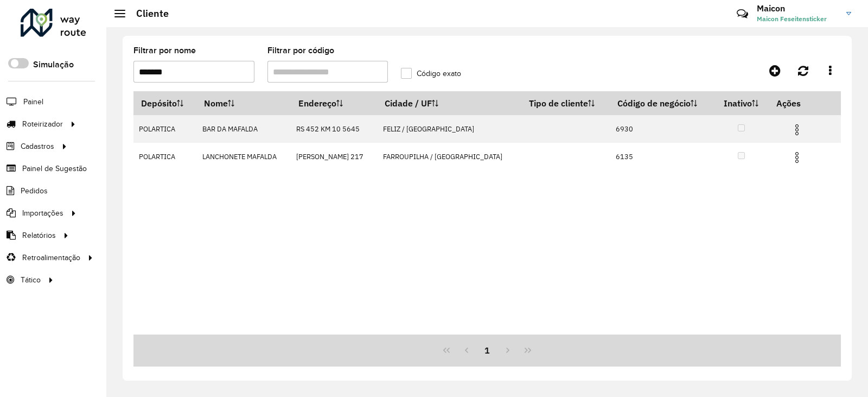 Image resolution: width=868 pixels, height=397 pixels. Describe the element at coordinates (741, 103) in the screenshot. I see `th: Inativo` at that location.